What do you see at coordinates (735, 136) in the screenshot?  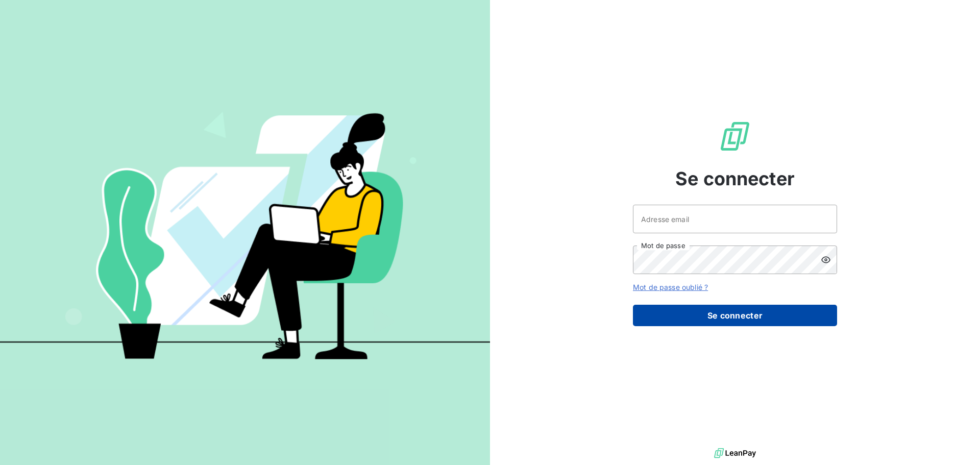 I see `img: Logo LeanPay` at bounding box center [735, 136].